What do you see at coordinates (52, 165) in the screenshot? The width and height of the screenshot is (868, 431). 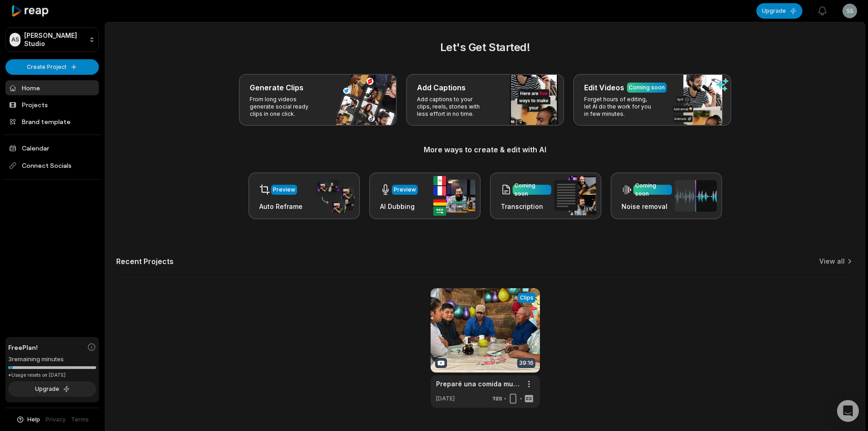 I see `span: Connect Socials` at bounding box center [52, 165].